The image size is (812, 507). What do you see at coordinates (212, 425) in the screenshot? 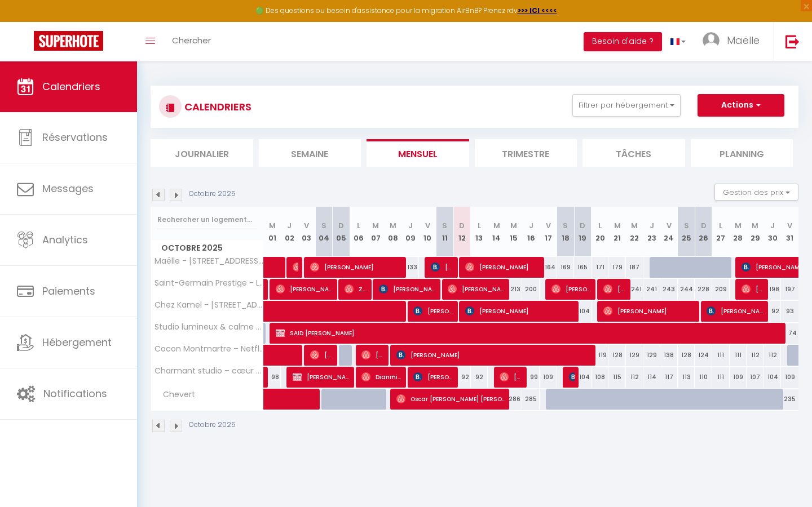
I see `p: Octobre 2025` at bounding box center [212, 425].